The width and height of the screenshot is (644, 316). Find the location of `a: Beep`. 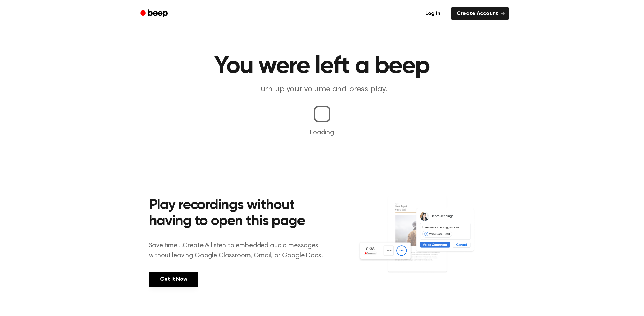

a: Beep is located at coordinates (154, 13).